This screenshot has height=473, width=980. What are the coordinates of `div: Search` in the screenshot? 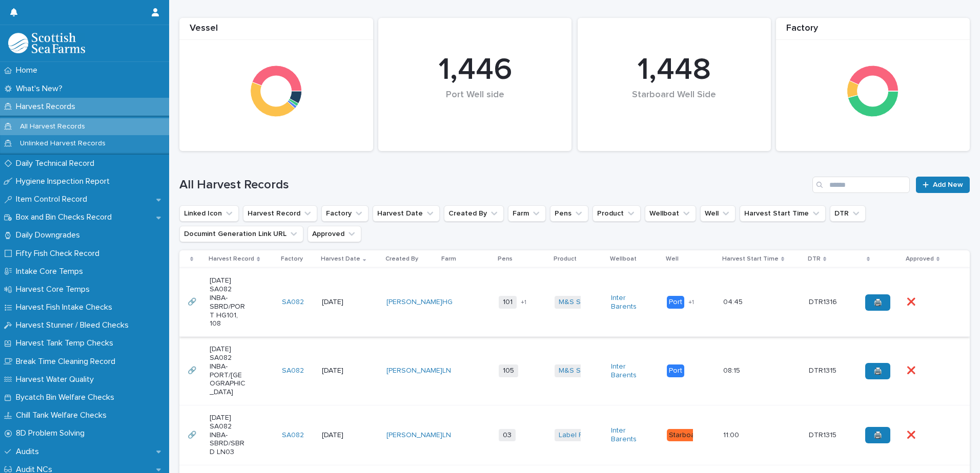 It's located at (862, 185).